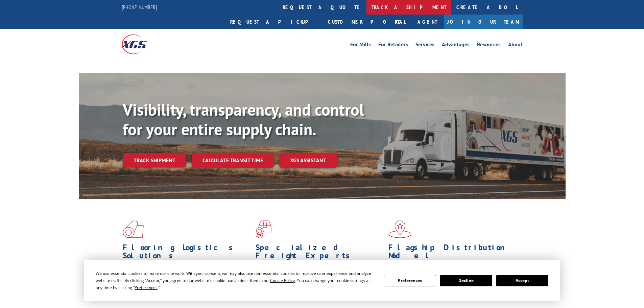 This screenshot has width=644, height=308. I want to click on img: xgs-icon-total-supply-chain-intelligence-red, so click(133, 229).